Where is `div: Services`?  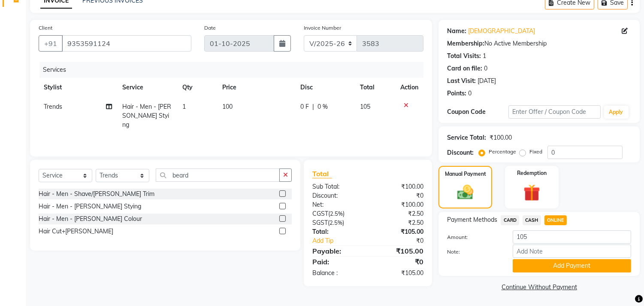 div: Services is located at coordinates (234, 69).